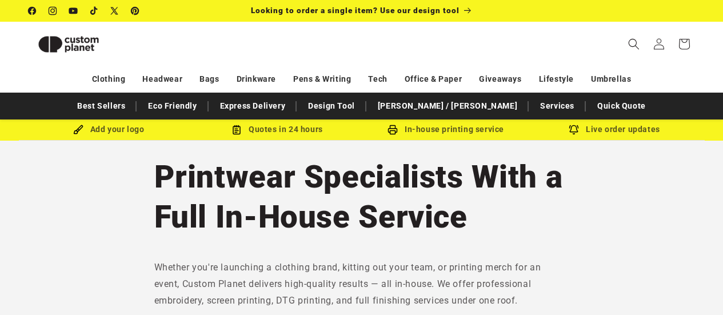 This screenshot has width=723, height=315. I want to click on h1: Printwear Specialists With a Full In-House Service, so click(362, 197).